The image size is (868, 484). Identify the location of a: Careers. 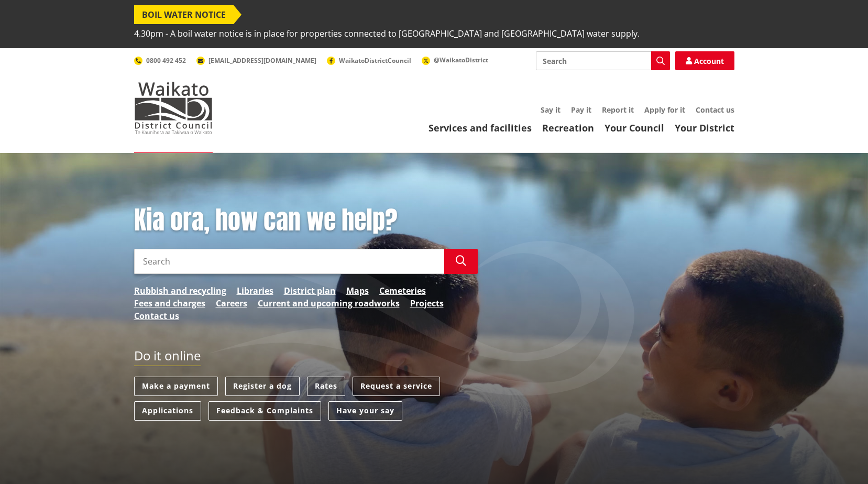
(231, 303).